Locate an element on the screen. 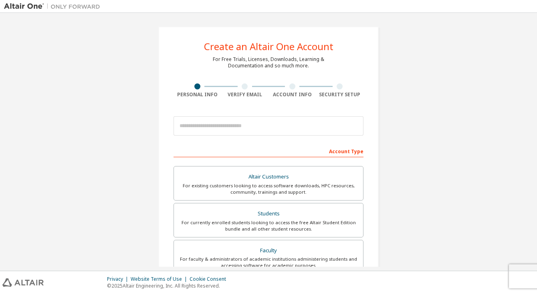  div: Website Terms of Use is located at coordinates (160, 279).